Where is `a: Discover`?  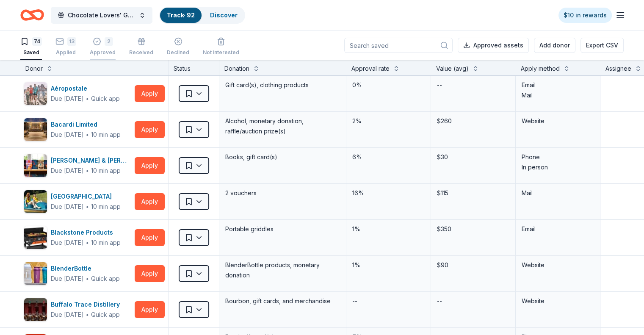
a: Discover is located at coordinates (224, 15).